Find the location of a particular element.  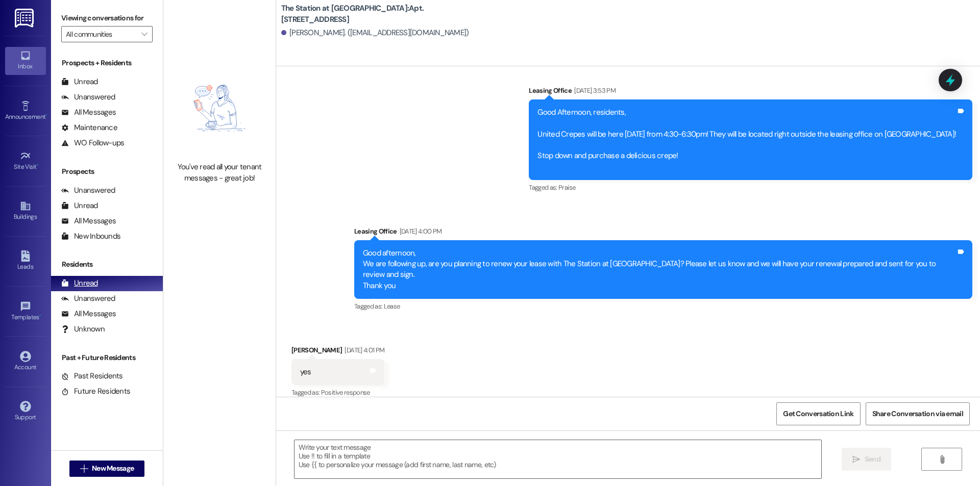

div: Prospects + Residents is located at coordinates (107, 63).